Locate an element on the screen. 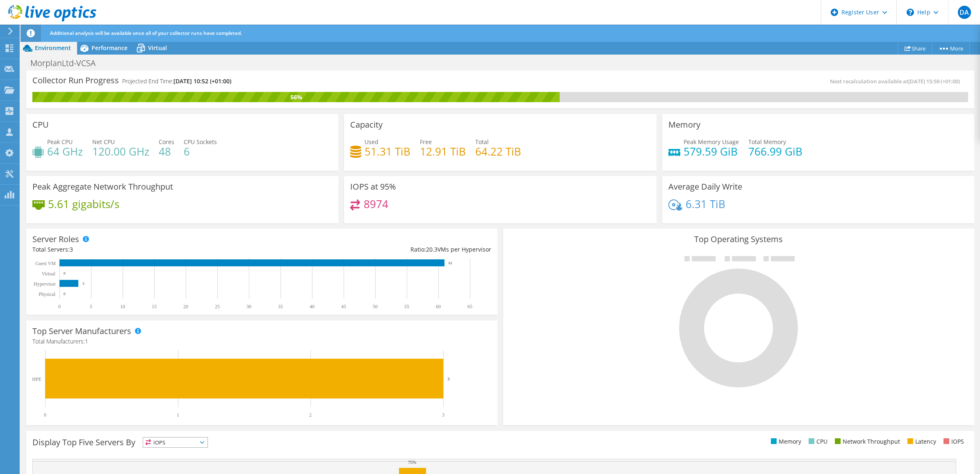  div: Total Servers: is located at coordinates (147, 250).